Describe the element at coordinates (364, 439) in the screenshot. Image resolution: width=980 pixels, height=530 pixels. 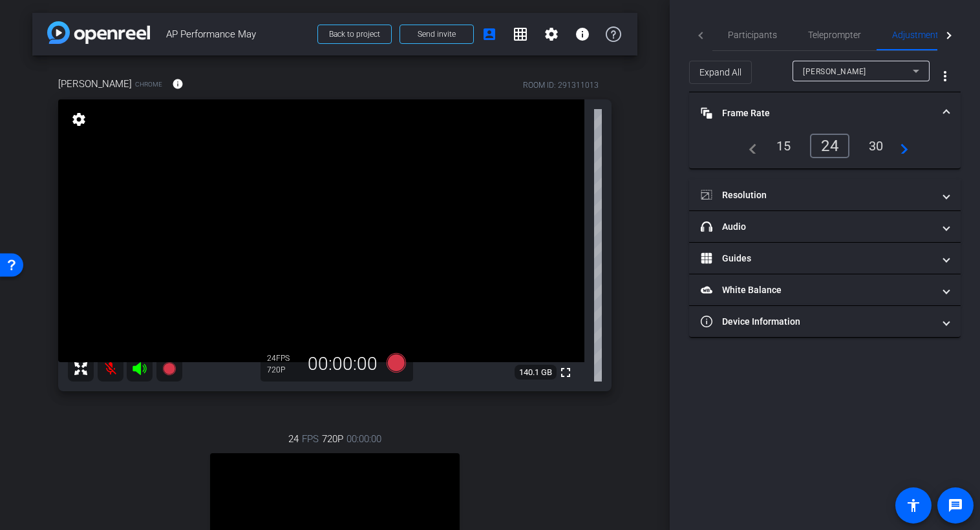
I see `span: 00:00:00` at that location.